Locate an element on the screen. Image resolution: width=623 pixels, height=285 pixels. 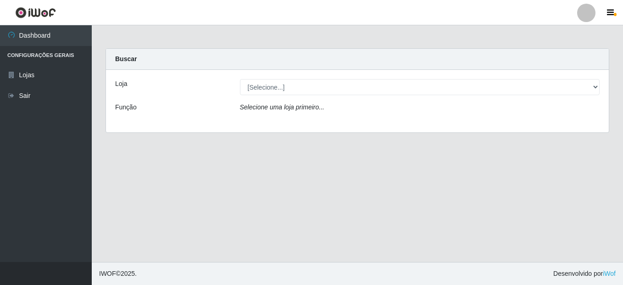
span: © 2025 . is located at coordinates (118, 273).